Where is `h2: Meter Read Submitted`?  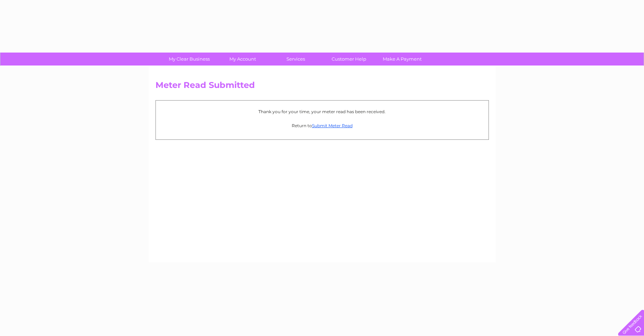 h2: Meter Read Submitted is located at coordinates (322, 87).